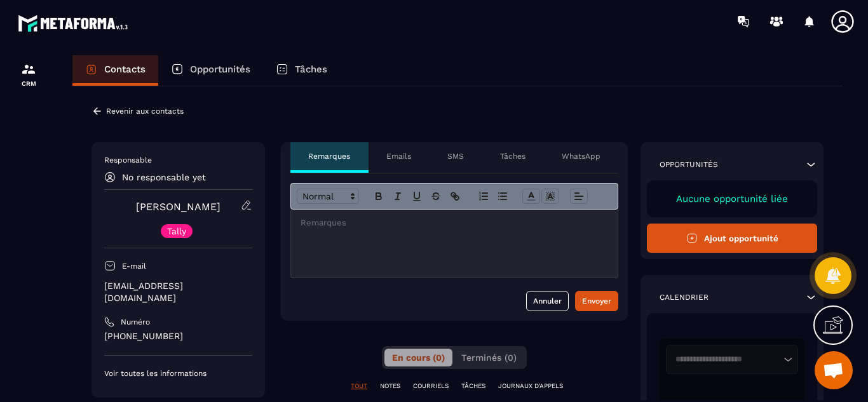  Describe the element at coordinates (164, 177) in the screenshot. I see `p: No responsable yet` at that location.